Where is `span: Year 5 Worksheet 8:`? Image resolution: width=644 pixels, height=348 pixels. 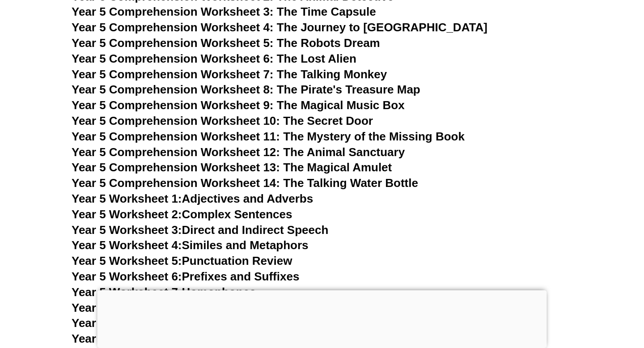 span: Year 5 Worksheet 8: is located at coordinates (127, 308).